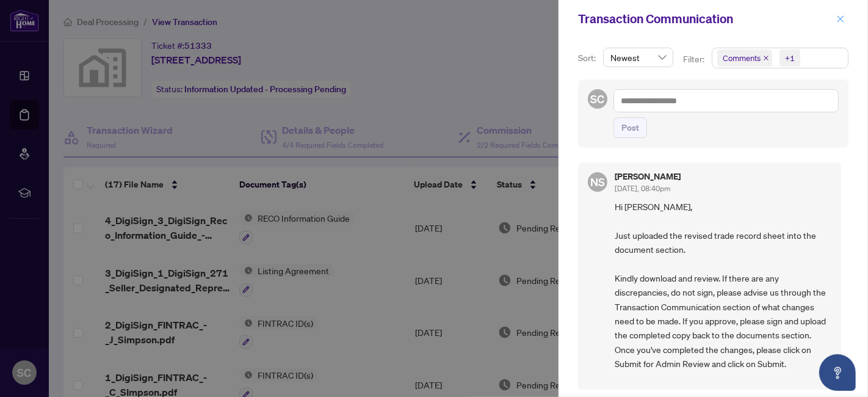  Describe the element at coordinates (638, 57) in the screenshot. I see `span: Newest` at that location.